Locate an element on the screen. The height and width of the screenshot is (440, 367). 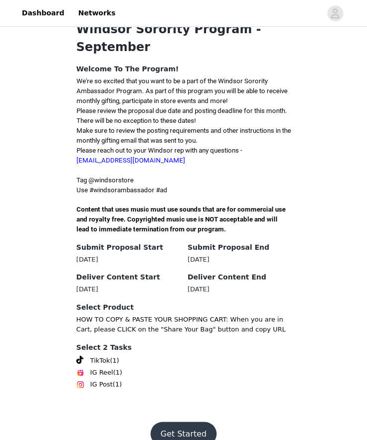
a: Dashboard is located at coordinates (43, 13).